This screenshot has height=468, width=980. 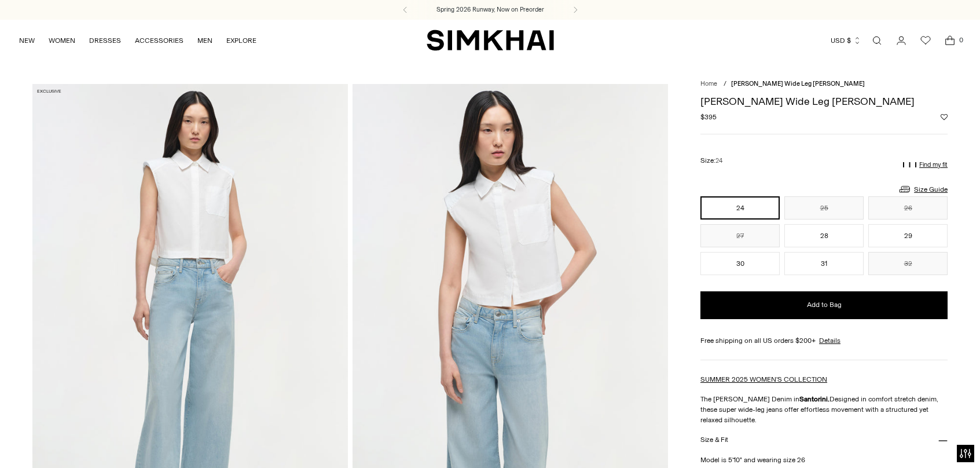 What do you see at coordinates (814, 400) in the screenshot?
I see `strong: Santorini.` at bounding box center [814, 400].